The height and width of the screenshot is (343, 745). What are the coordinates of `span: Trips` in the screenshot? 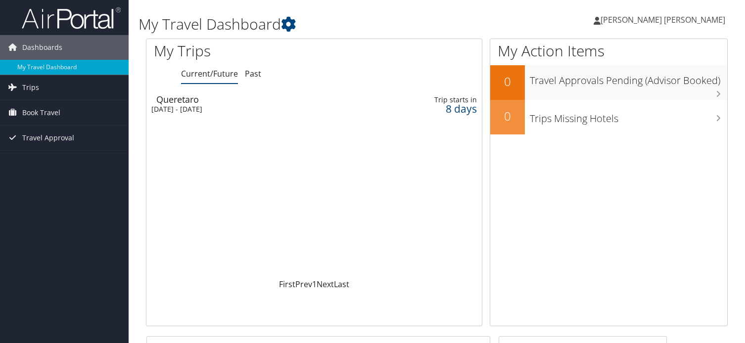 It's located at (31, 88).